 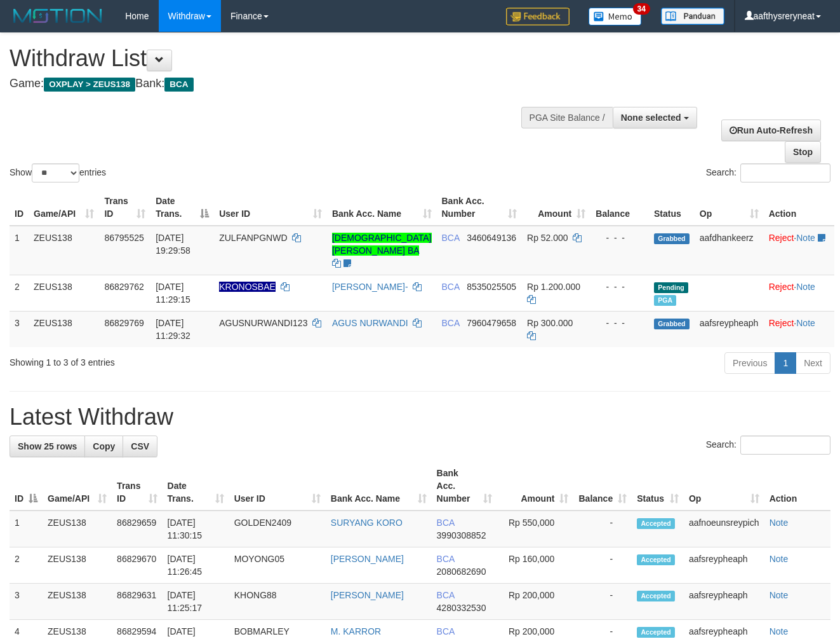 I want to click on a: AGUS NURWANDI, so click(x=370, y=323).